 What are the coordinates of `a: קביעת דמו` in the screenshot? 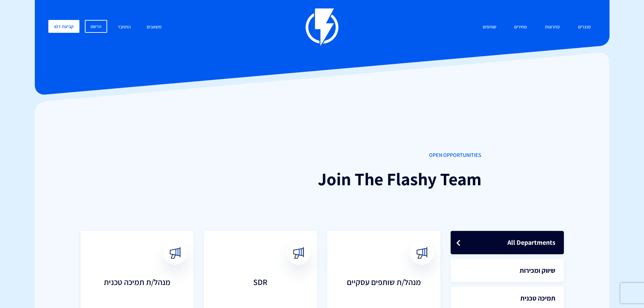 It's located at (64, 26).